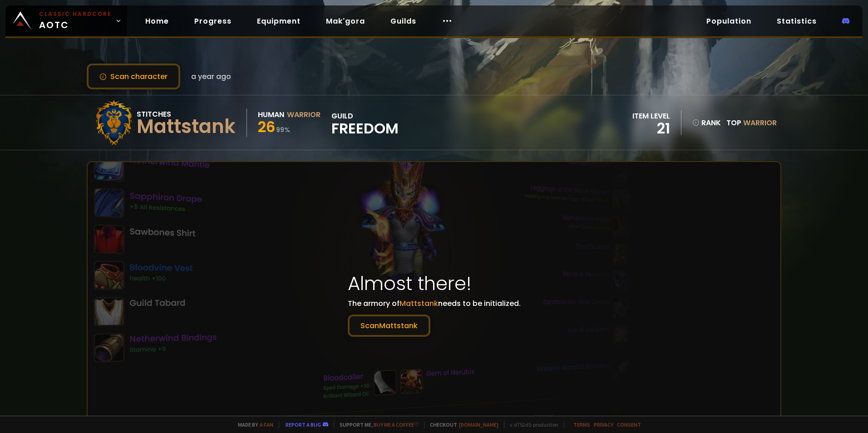 This screenshot has height=433, width=868. I want to click on a: Privacy, so click(604, 425).